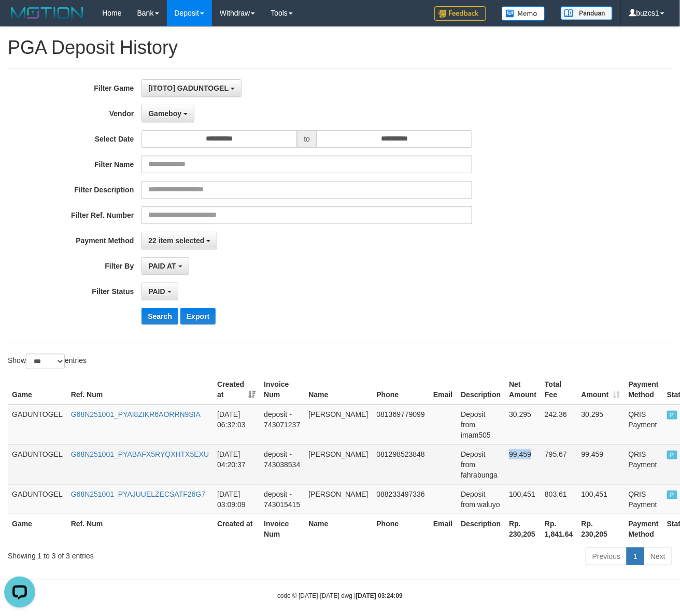  What do you see at coordinates (636, 556) in the screenshot?
I see `a: 1` at bounding box center [636, 556].